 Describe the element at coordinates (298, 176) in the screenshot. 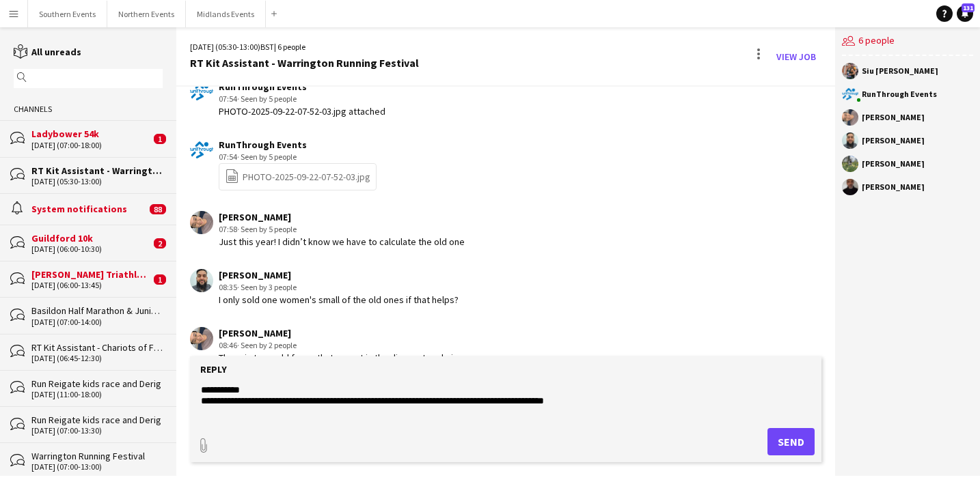

I see `a: PHOTO-2025-09-22-07-52-03.jpg` at that location.